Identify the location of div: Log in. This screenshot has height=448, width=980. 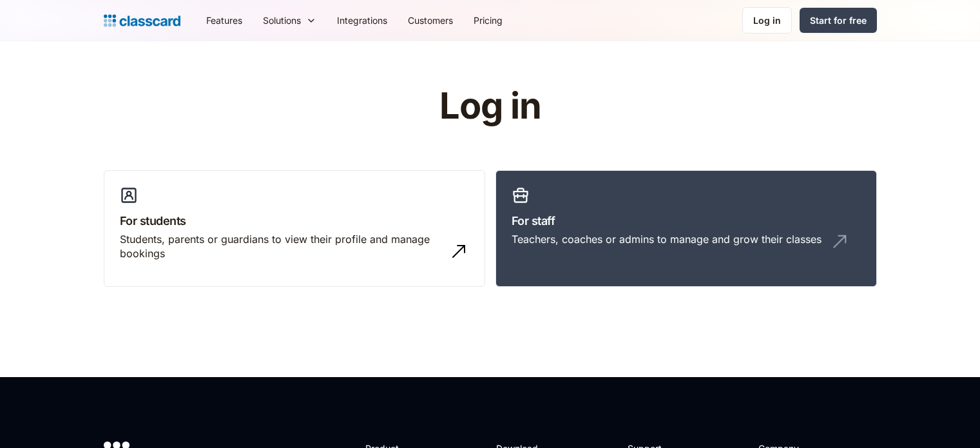
(766, 20).